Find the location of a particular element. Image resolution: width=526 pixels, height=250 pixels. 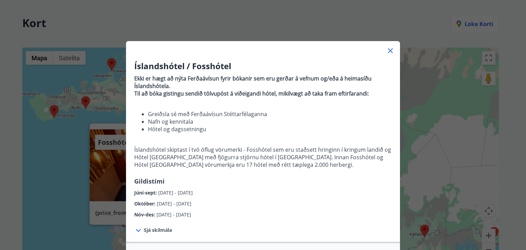

strong: Til að bóka gistingu sendið tölvupóst á viðeigandi hótel, mikilvægt að taka fram eftirfarandi: is located at coordinates (251, 93).